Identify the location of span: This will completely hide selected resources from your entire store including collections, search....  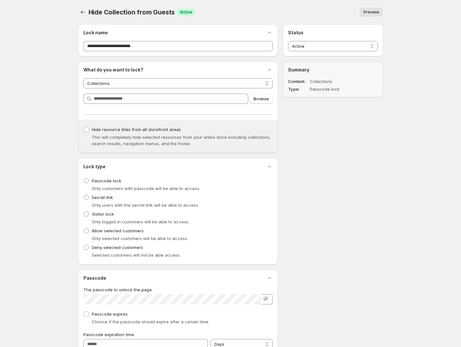
(181, 140).